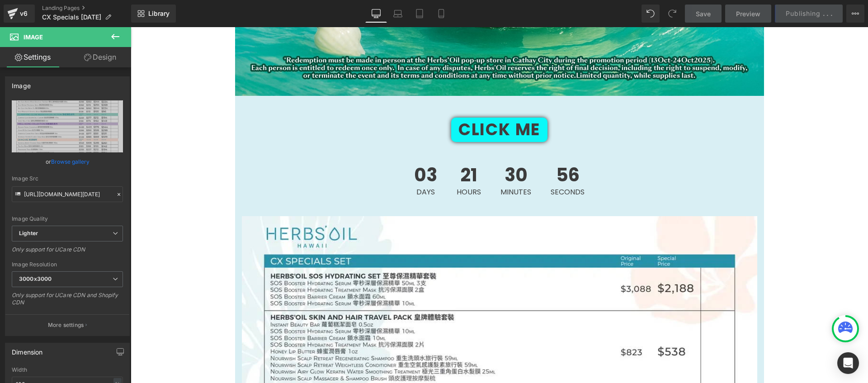 This screenshot has width=868, height=383. Describe the element at coordinates (87, 8) in the screenshot. I see `a: Landing Pages` at that location.